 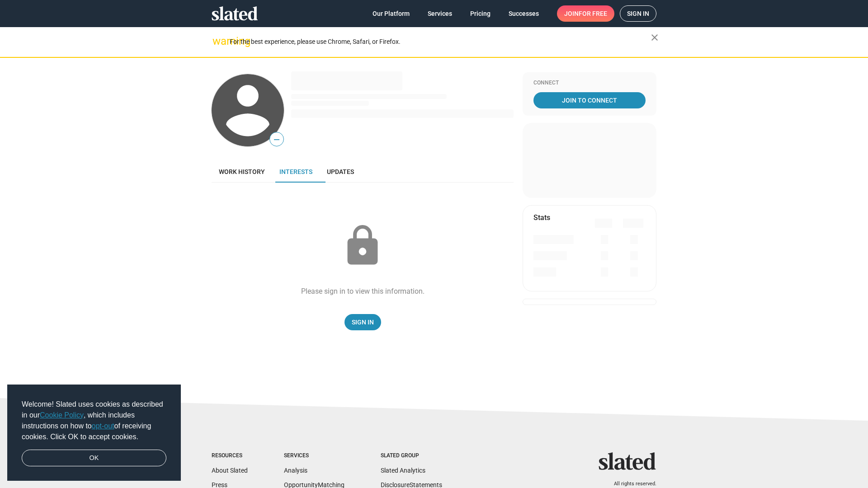 I want to click on a: Work history, so click(x=241, y=172).